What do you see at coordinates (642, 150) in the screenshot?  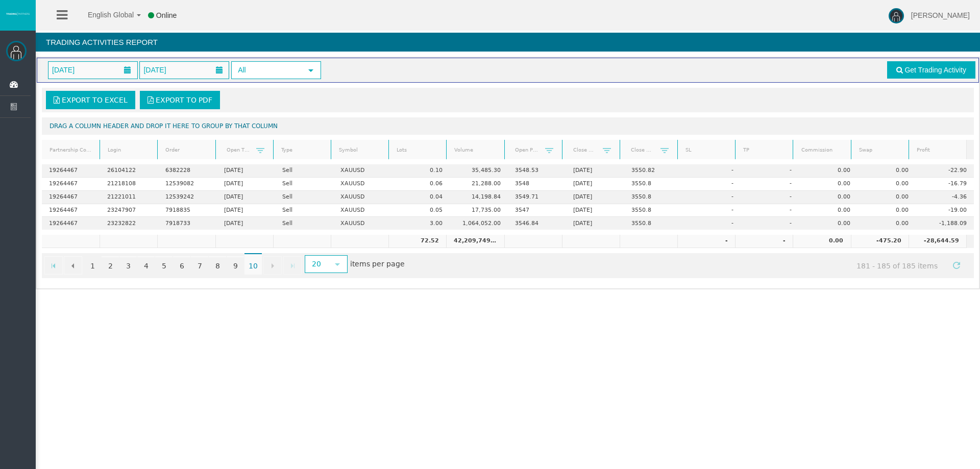 I see `a: Close Price` at bounding box center [642, 150].